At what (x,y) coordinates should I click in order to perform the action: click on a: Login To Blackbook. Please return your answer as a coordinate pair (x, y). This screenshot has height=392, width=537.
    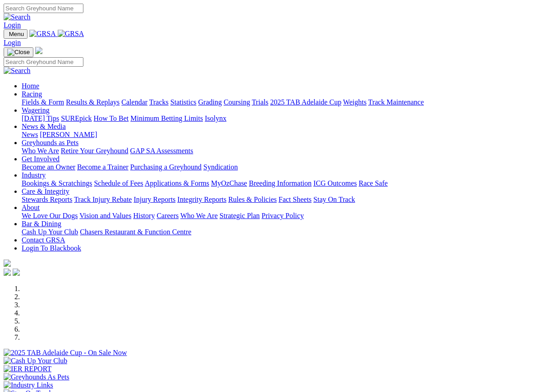
    Looking at the image, I should click on (51, 248).